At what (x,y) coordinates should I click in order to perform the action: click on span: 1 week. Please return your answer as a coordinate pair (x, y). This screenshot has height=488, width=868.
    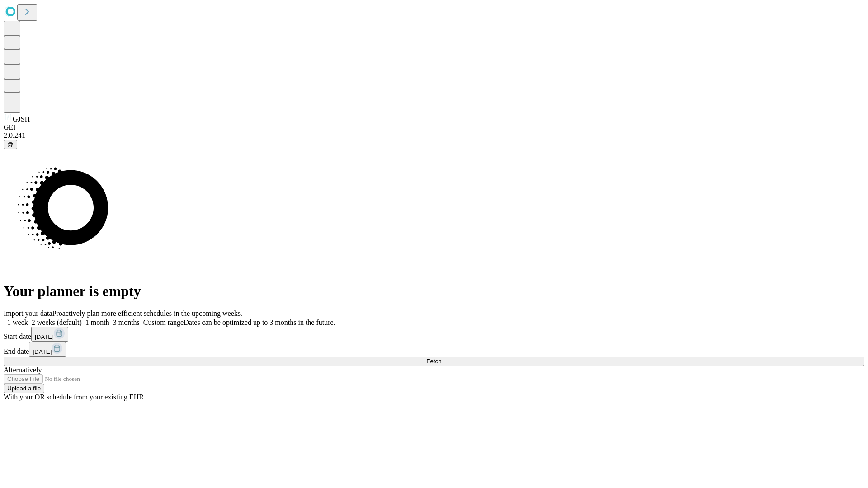
    Looking at the image, I should click on (17, 322).